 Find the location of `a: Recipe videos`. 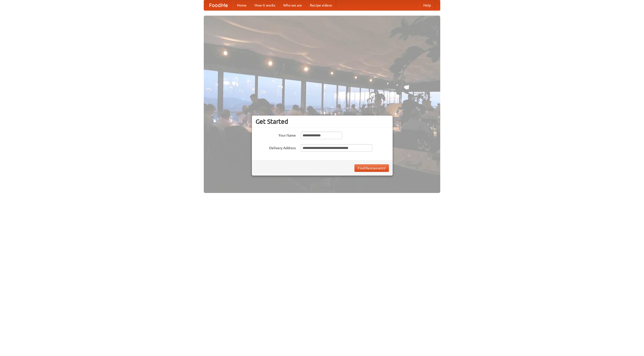

a: Recipe videos is located at coordinates (321, 5).